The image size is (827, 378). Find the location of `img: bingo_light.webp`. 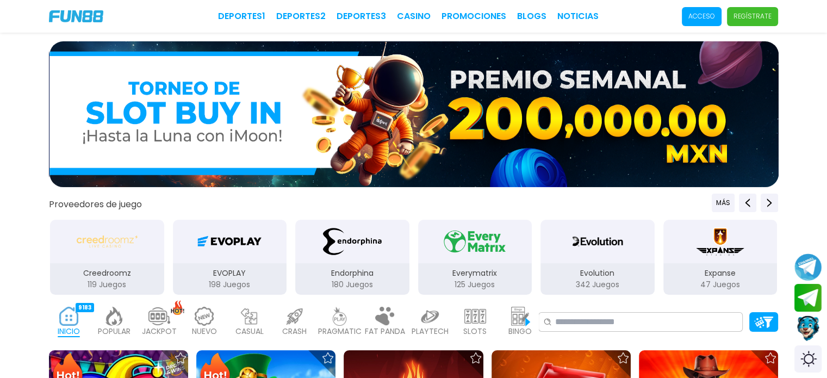

img: bingo_light.webp is located at coordinates (520, 316).